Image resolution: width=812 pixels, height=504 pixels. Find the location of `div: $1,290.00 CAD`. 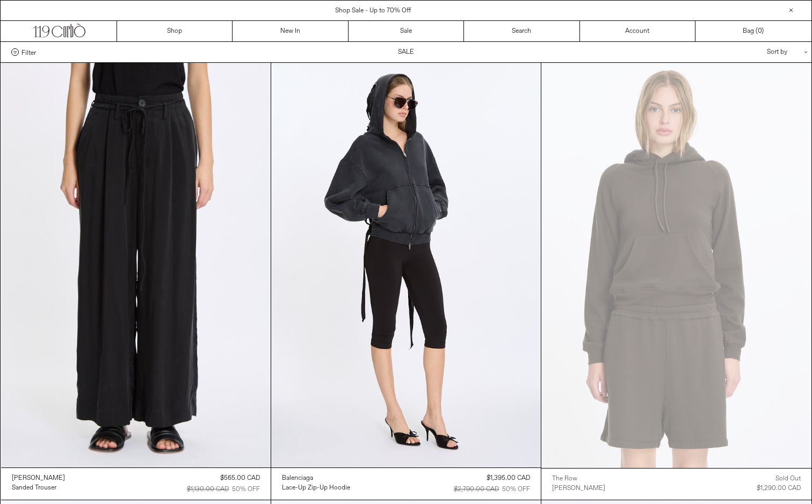

div: $1,290.00 CAD is located at coordinates (778, 488).